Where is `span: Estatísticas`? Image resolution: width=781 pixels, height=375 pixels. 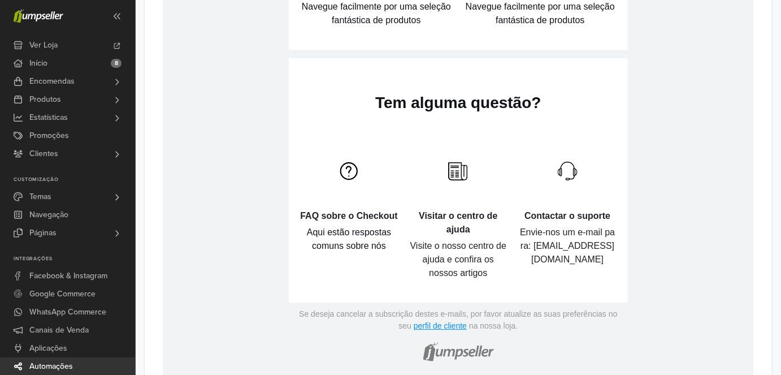 span: Estatísticas is located at coordinates (49, 118).